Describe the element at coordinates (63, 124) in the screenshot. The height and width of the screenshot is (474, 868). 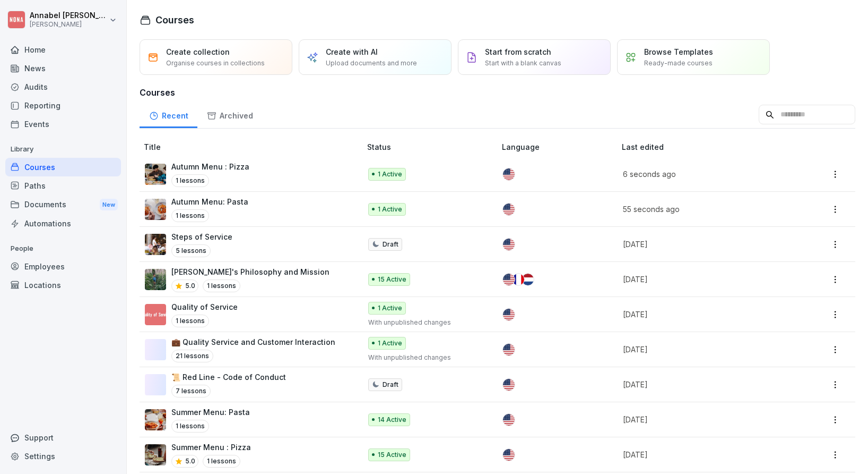
I see `div: Events` at that location.